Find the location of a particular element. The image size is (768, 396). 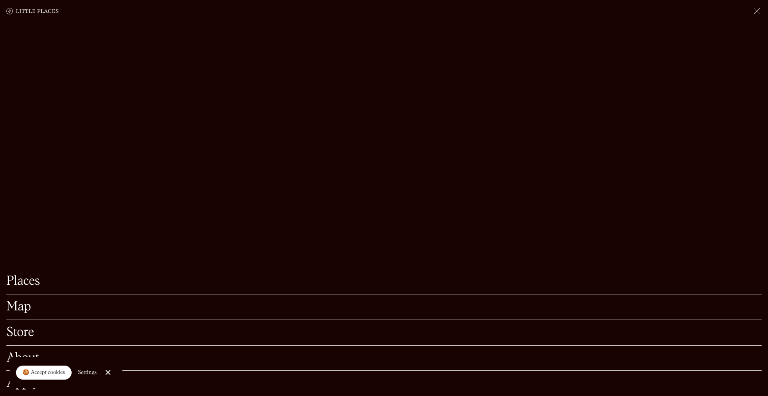

div: 🍪 Accept cookies is located at coordinates (44, 373).